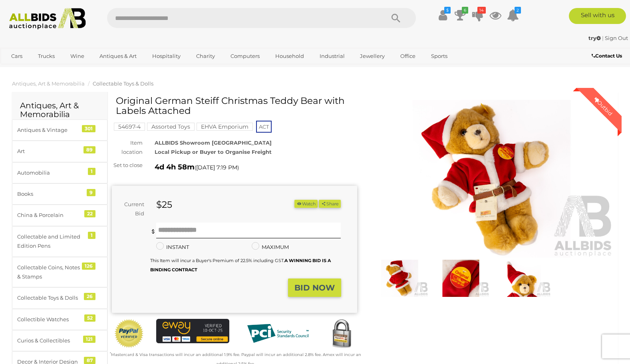 The image size is (630, 364). Describe the element at coordinates (224, 126) in the screenshot. I see `a: EHVA Emporium` at that location.